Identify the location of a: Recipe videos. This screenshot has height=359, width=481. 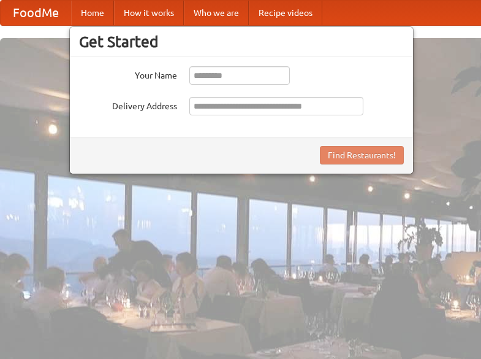
(286, 13).